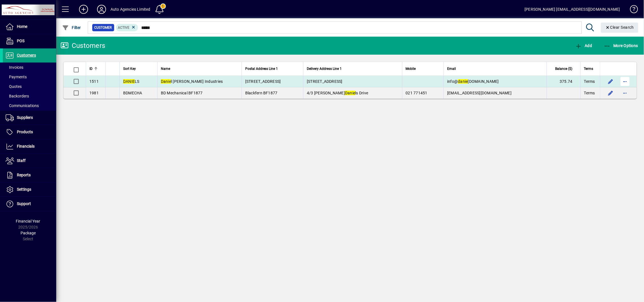  Describe the element at coordinates (24, 189) in the screenshot. I see `span: Settings` at that location.